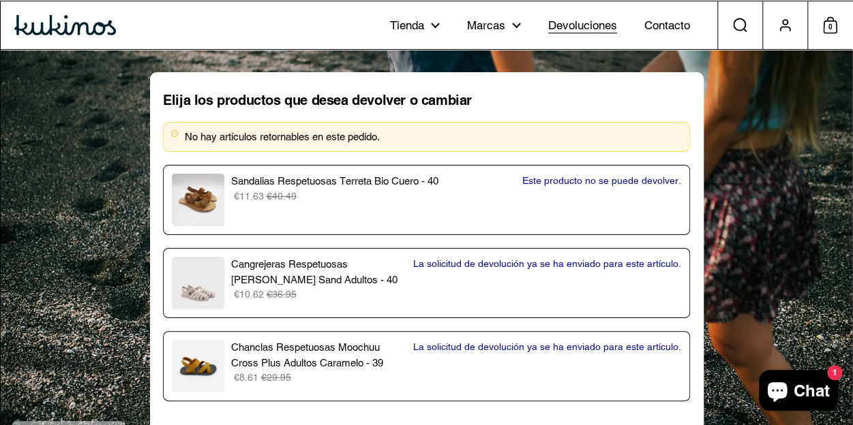 This screenshot has width=853, height=425. I want to click on strike: €29.95, so click(275, 378).